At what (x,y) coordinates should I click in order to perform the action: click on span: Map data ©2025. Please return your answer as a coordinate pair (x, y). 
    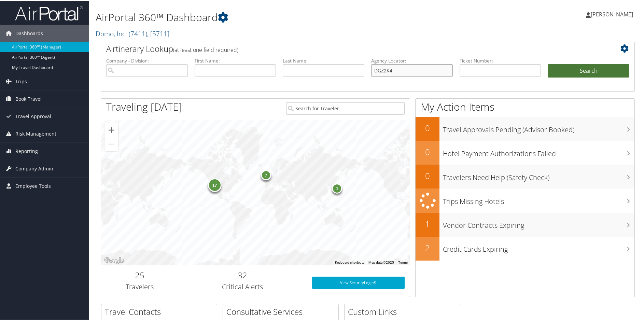
    Looking at the image, I should click on (381, 261).